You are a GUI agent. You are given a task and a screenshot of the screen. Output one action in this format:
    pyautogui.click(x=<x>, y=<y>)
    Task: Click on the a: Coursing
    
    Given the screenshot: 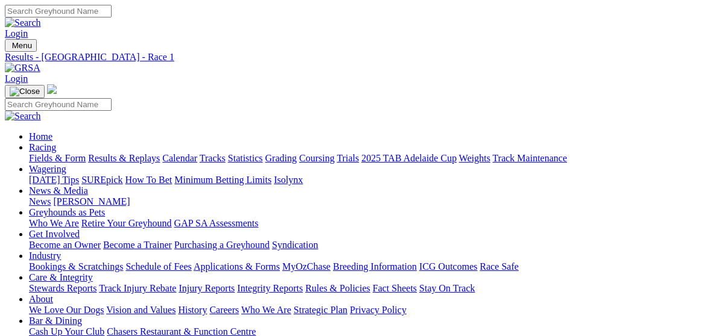 What is the action you would take?
    pyautogui.click(x=316, y=158)
    